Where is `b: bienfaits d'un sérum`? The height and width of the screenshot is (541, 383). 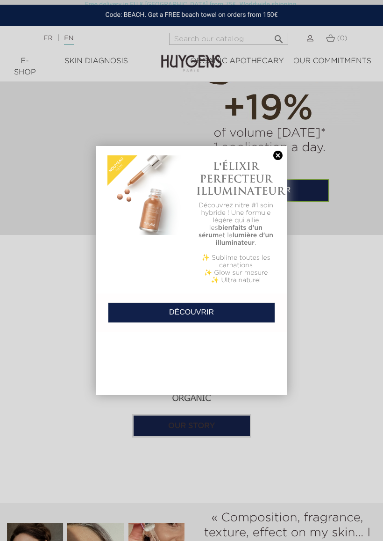 b: bienfaits d'un sérum is located at coordinates (231, 231).